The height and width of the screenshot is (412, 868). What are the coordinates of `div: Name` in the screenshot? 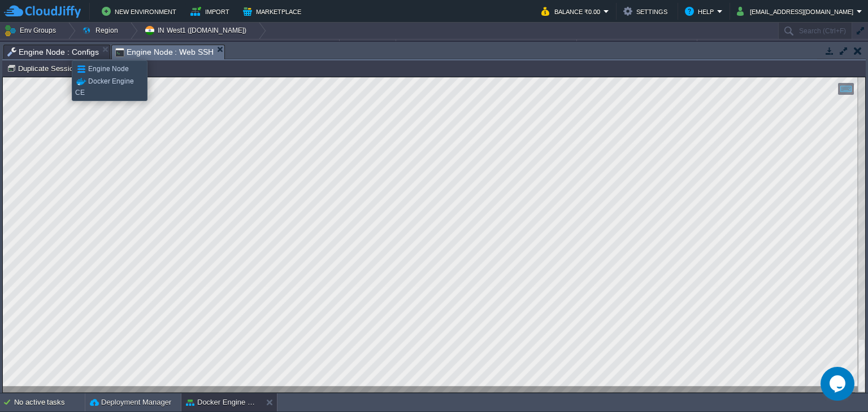 It's located at (170, 46).